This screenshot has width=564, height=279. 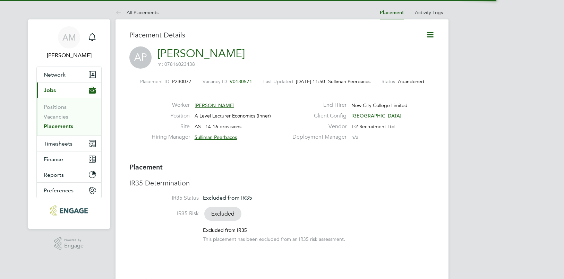 What do you see at coordinates (69, 190) in the screenshot?
I see `button: Preferences` at bounding box center [69, 190].